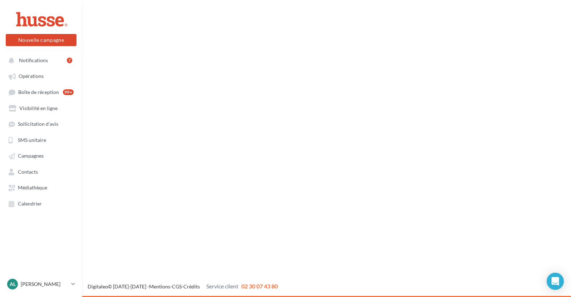  Describe the element at coordinates (41, 203) in the screenshot. I see `a: Calendrier` at that location.